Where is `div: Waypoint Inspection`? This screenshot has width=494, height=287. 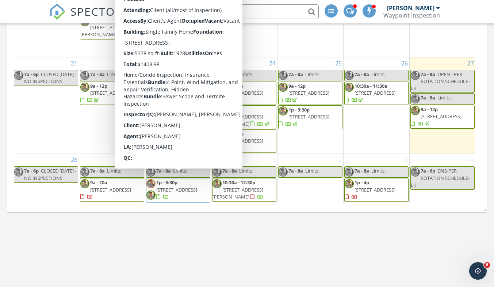
div: Waypoint Inspection is located at coordinates (411, 15).